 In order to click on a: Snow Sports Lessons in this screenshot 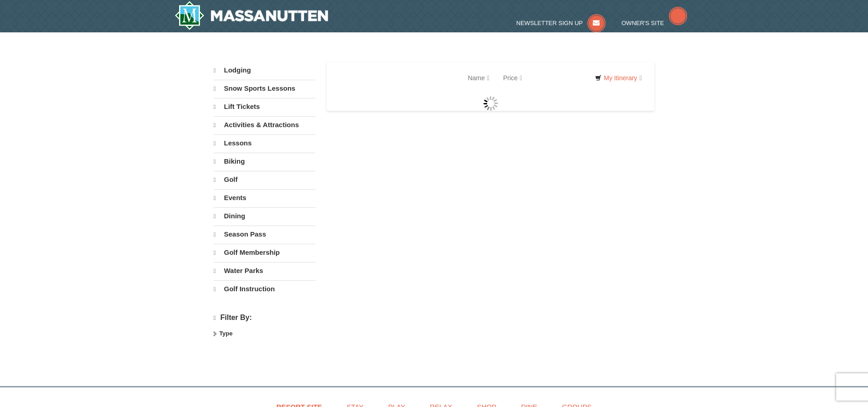, I will do `click(264, 89)`.